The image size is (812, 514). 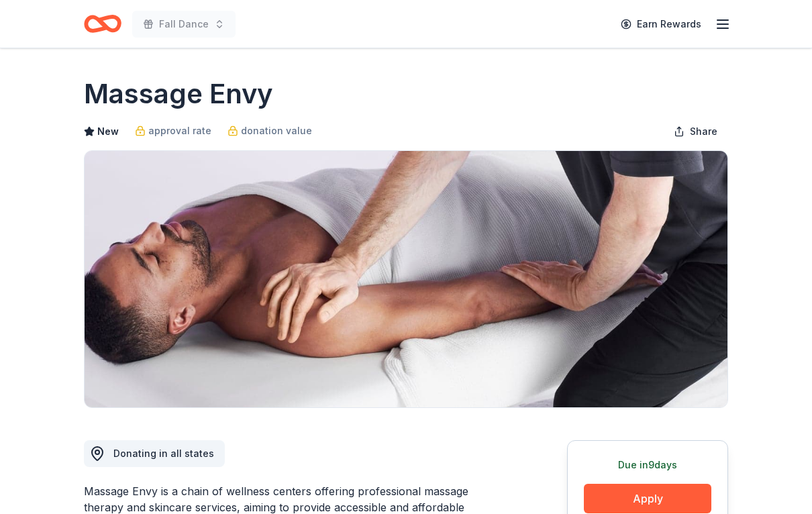 What do you see at coordinates (406, 279) in the screenshot?
I see `img: Image for Massage Envy` at bounding box center [406, 279].